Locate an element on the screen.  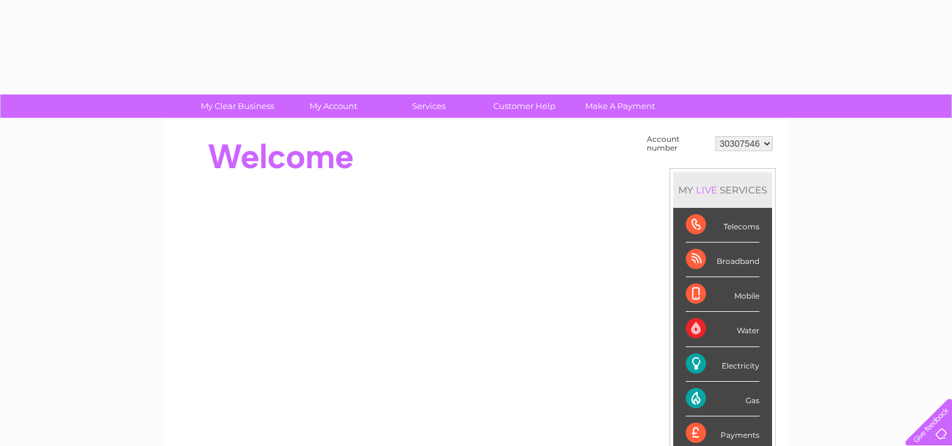
a: My Account is located at coordinates (333, 106).